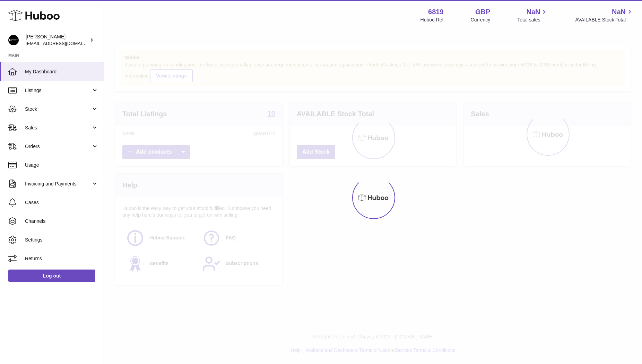  Describe the element at coordinates (432, 19) in the screenshot. I see `div: Huboo Ref` at that location.